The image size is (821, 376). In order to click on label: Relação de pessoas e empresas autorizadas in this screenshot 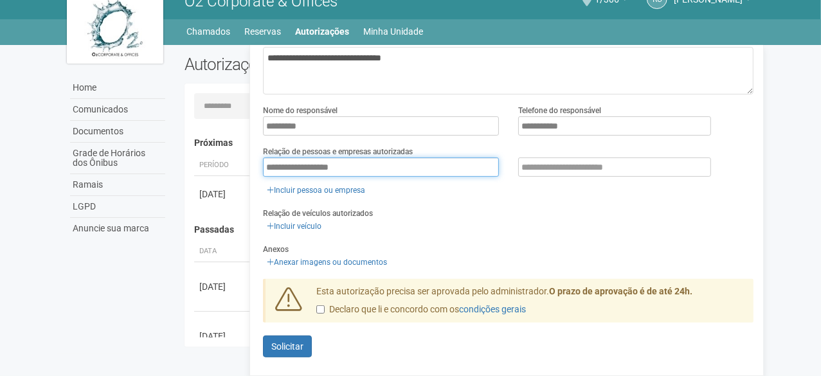, I will do `click(338, 152)`.